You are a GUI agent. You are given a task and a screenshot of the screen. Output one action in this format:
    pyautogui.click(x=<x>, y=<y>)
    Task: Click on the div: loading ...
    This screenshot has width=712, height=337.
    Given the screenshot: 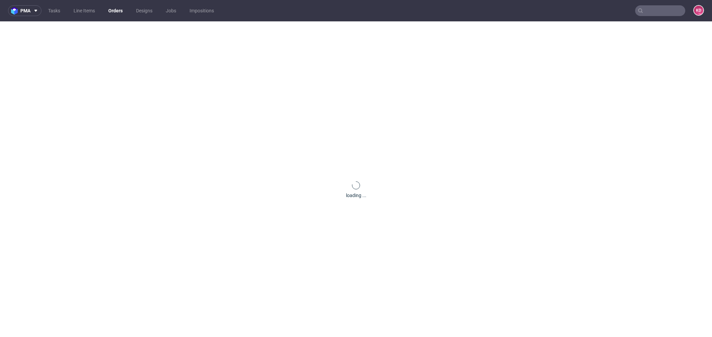 What is the action you would take?
    pyautogui.click(x=356, y=196)
    